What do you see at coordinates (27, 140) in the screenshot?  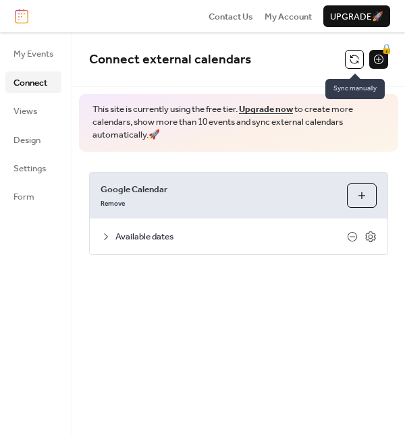 I see `span: Design` at bounding box center [27, 140].